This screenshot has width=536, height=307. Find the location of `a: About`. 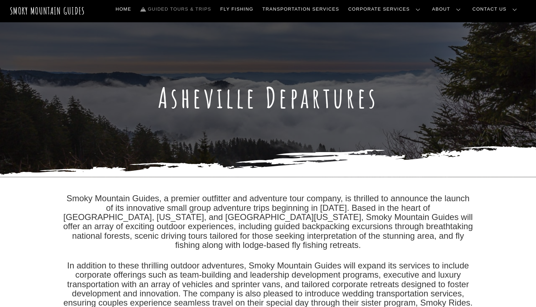

a: About is located at coordinates (448, 9).